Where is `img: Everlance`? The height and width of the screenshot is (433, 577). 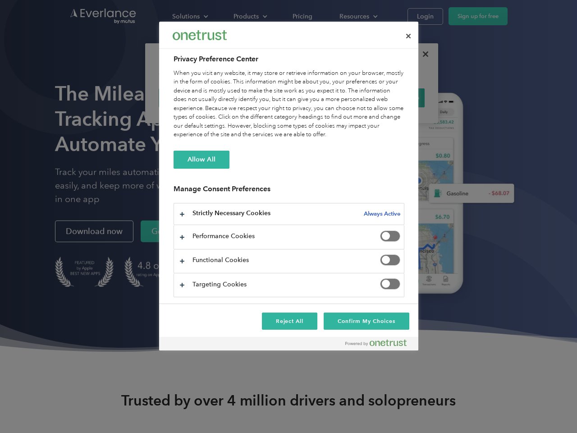 img: Everlance is located at coordinates (200, 35).